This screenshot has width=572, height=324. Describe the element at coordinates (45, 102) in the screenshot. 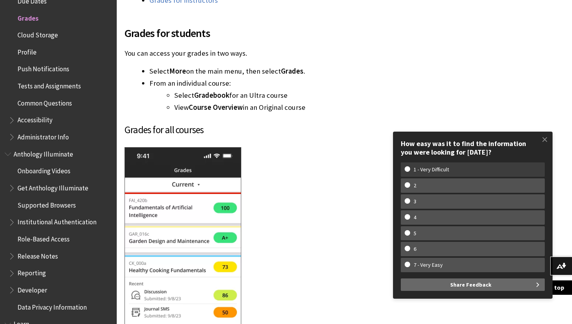

I see `span: Common Questions` at that location.